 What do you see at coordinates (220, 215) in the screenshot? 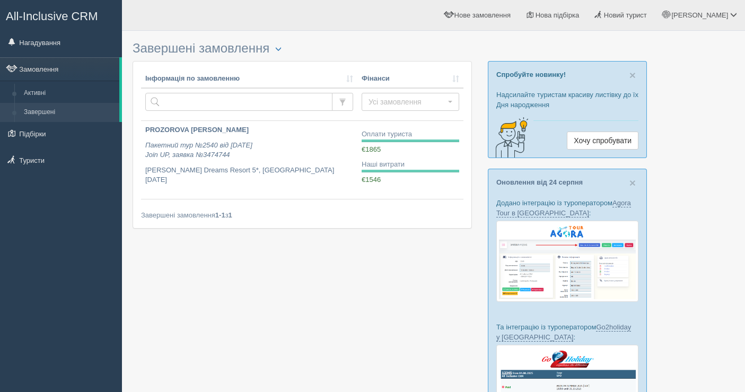
I see `b: 1-1` at bounding box center [220, 215].